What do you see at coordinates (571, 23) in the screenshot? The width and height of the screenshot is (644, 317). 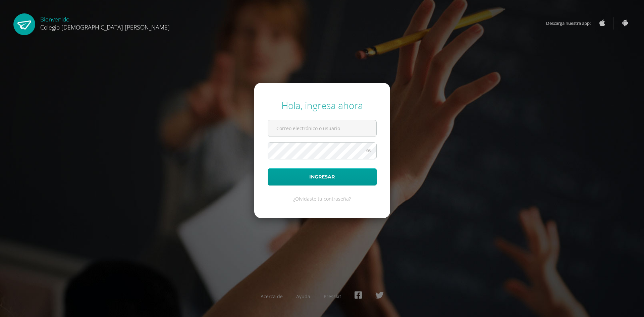 I see `span: Descarga nuestra app:` at bounding box center [571, 23].